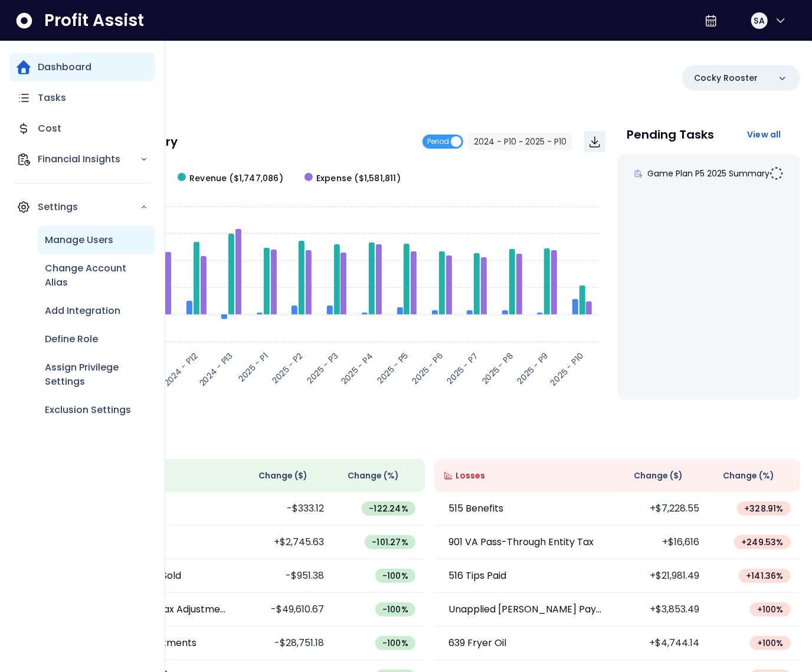 This screenshot has height=672, width=812. What do you see at coordinates (287, 508) in the screenshot?
I see `td: -$333.12` at bounding box center [287, 508].